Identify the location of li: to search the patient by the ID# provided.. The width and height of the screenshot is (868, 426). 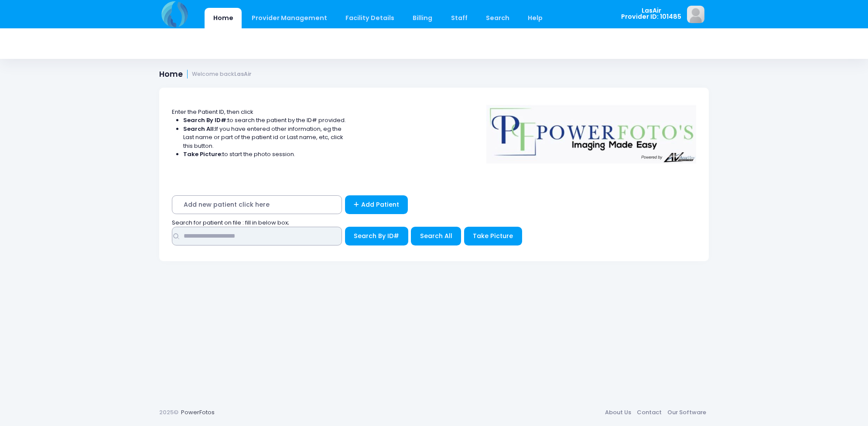
(265, 120).